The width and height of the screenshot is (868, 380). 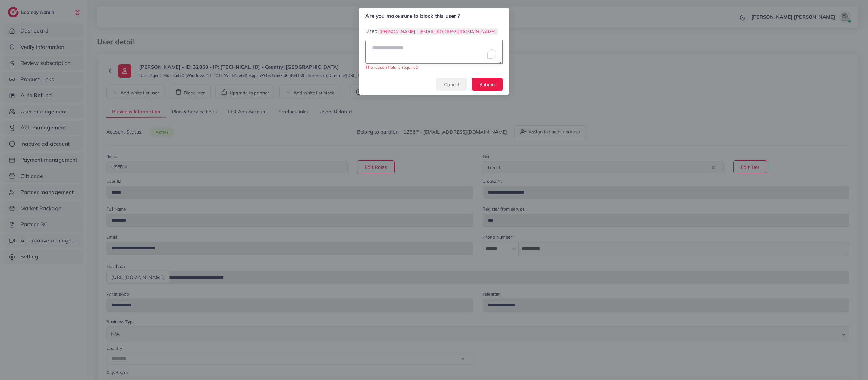 I want to click on p: User:, so click(x=434, y=31).